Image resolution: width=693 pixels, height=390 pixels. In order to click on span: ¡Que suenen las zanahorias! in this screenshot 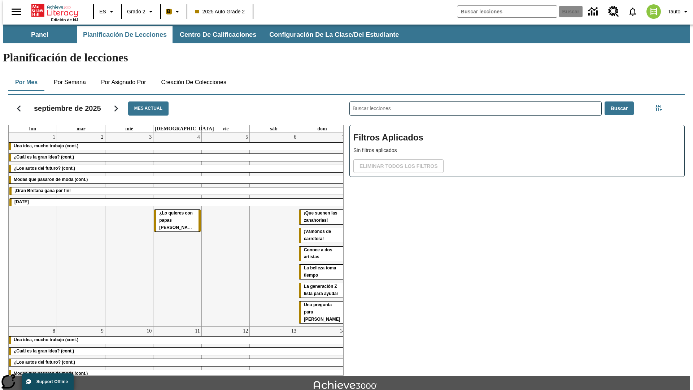, I will do `click(320, 216)`.